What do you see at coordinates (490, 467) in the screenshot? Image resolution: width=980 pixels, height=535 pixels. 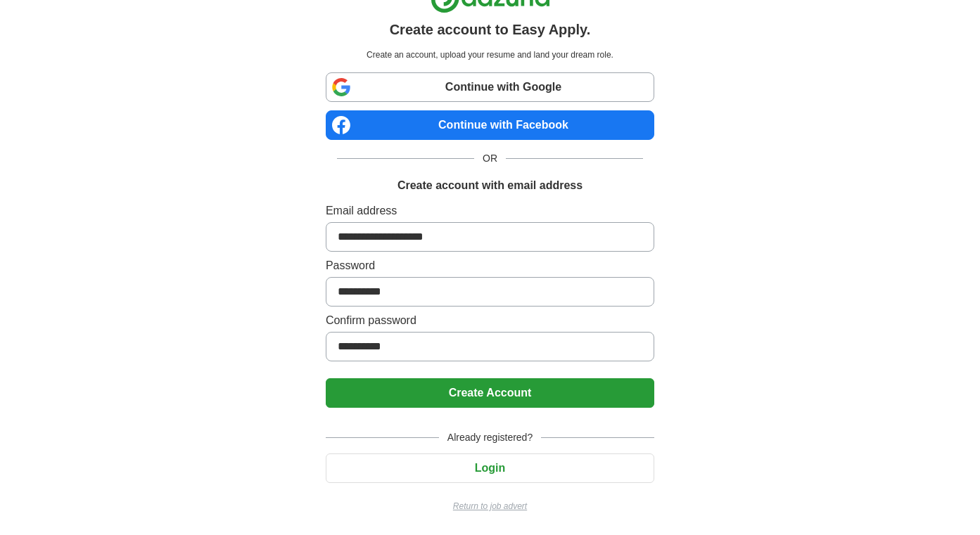 I see `a: Login` at bounding box center [490, 467].